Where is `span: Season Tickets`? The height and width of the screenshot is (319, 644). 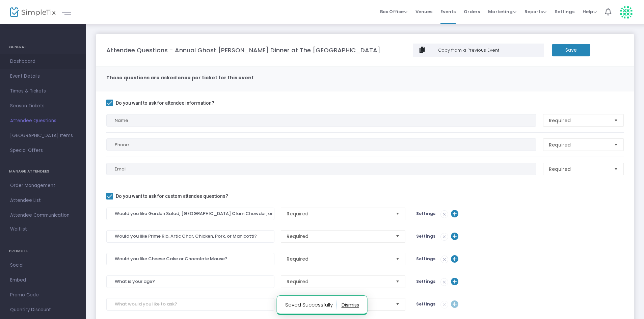
span: Season Tickets is located at coordinates (43, 106).